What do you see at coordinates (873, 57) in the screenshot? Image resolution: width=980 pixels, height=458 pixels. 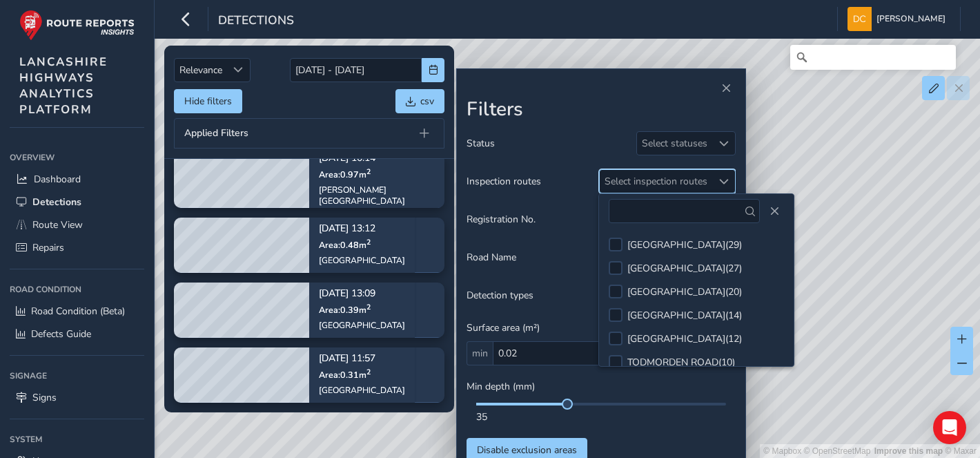 I see `input: Search` at bounding box center [873, 57].